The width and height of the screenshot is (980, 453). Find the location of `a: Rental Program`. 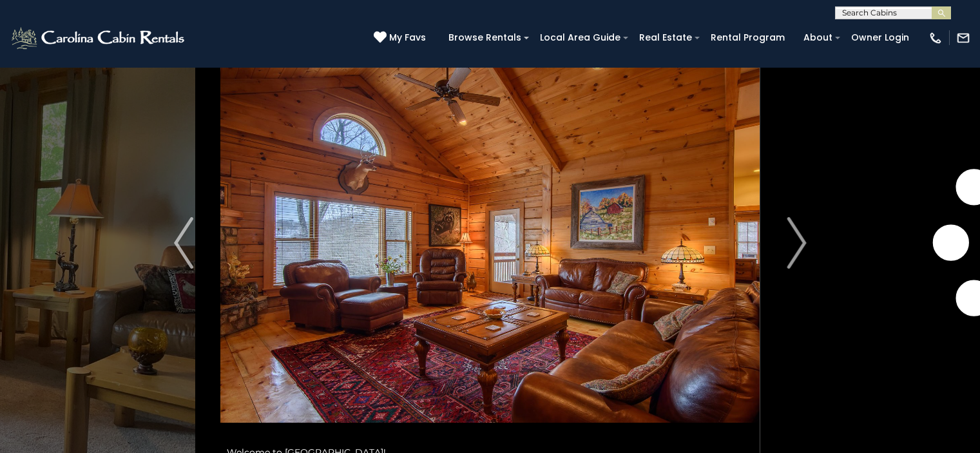

a: Rental Program is located at coordinates (747, 38).